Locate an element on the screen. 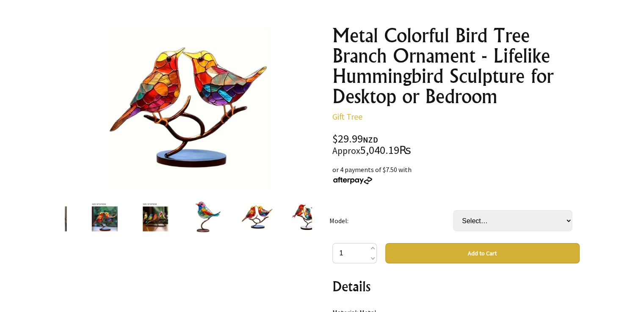  h1: Metal Colorful Bird Tree Branch Ornament - Lifelike Hummingbird Sculpture for Desktop or Bedroom is located at coordinates (456, 66).